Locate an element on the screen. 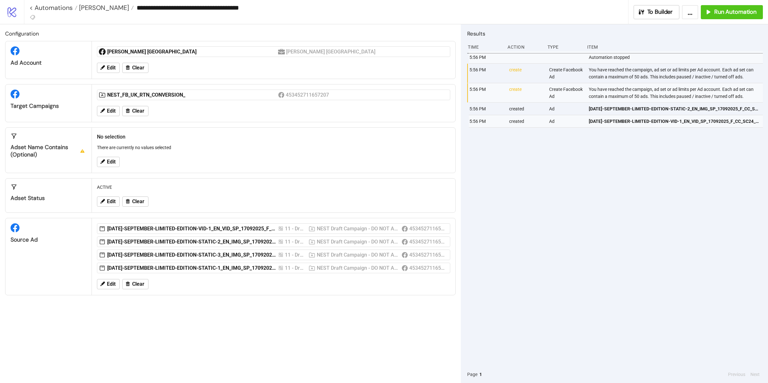 This screenshot has height=383, width=768. span: To Builder is located at coordinates (660, 12).